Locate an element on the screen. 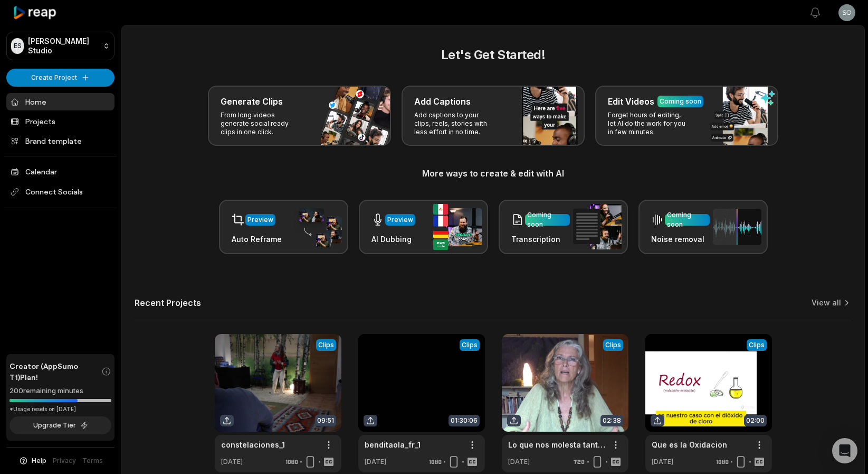  h3: Transcription is located at coordinates (540, 239).